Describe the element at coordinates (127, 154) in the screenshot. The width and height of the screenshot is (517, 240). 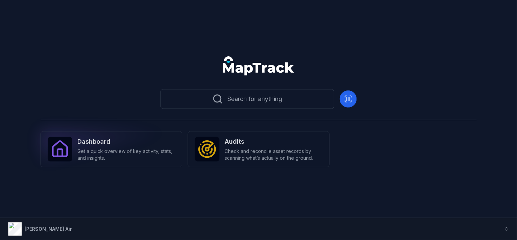
I see `span: Get a quick overview of key activity, stats, and insights.` at that location.